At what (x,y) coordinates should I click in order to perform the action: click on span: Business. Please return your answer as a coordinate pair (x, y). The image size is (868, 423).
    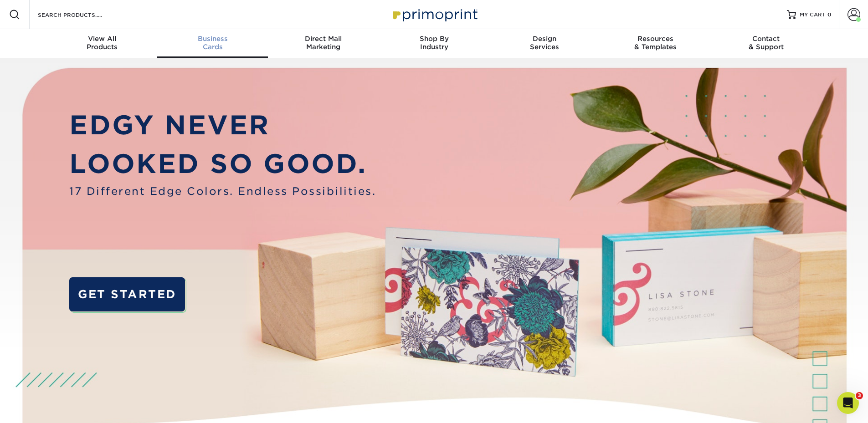
    Looking at the image, I should click on (212, 39).